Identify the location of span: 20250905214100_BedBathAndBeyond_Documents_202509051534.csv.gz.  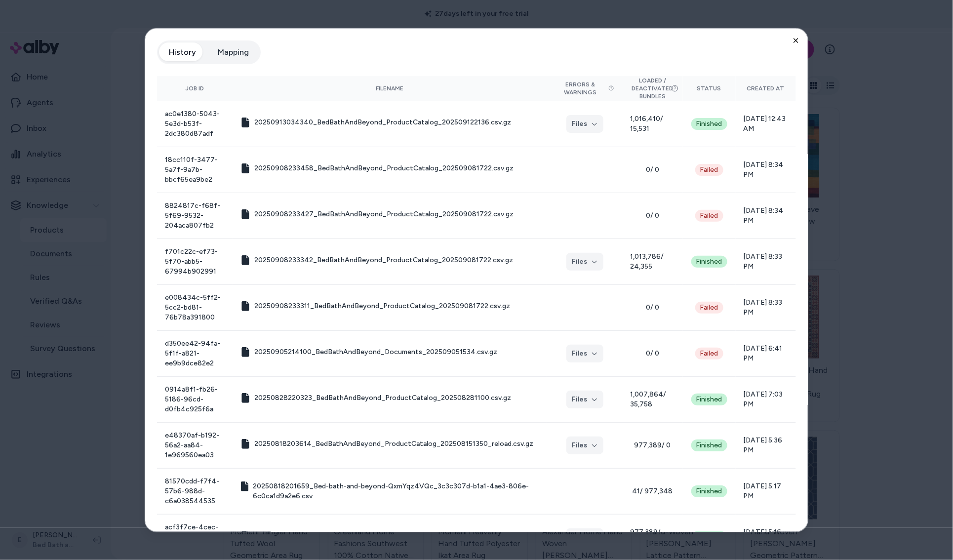
(376, 352).